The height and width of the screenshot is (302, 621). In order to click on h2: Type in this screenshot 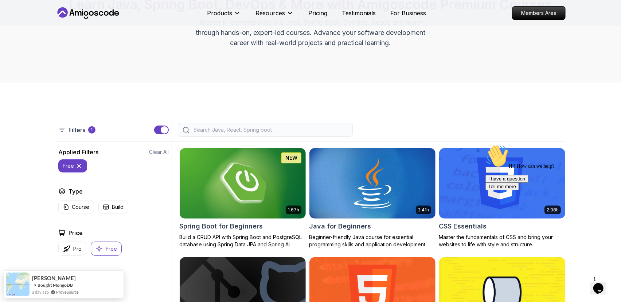, I will do `click(75, 192)`.